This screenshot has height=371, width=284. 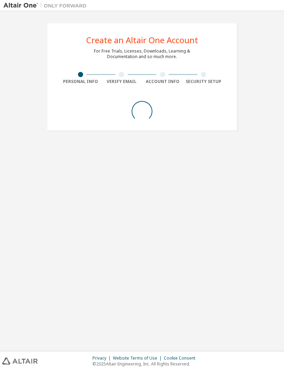 What do you see at coordinates (142, 40) in the screenshot?
I see `div: Create an Altair One Account` at bounding box center [142, 40].